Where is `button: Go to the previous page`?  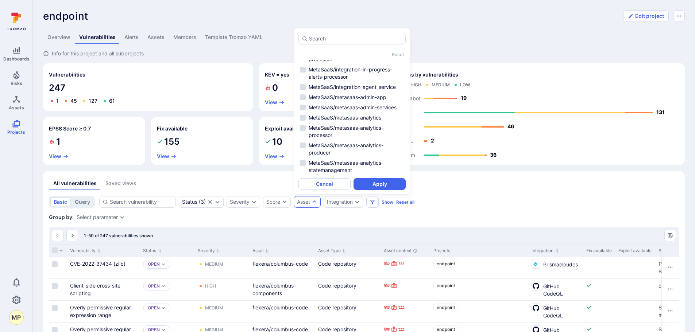 button: Go to the previous page is located at coordinates (58, 236).